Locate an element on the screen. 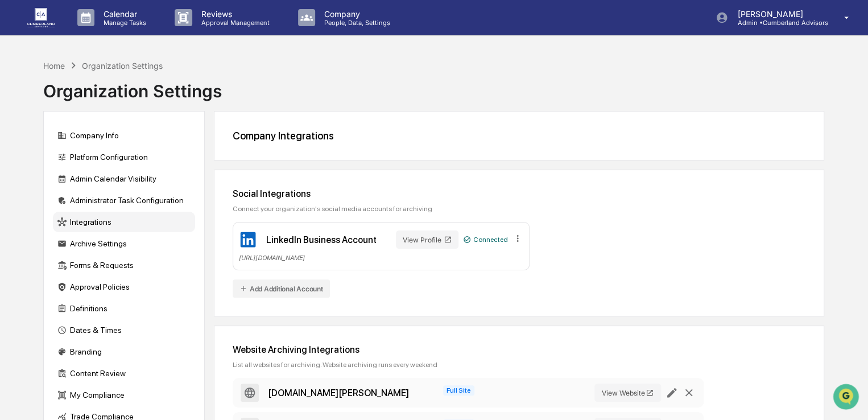 The image size is (868, 420). div: Content Review is located at coordinates (124, 373).